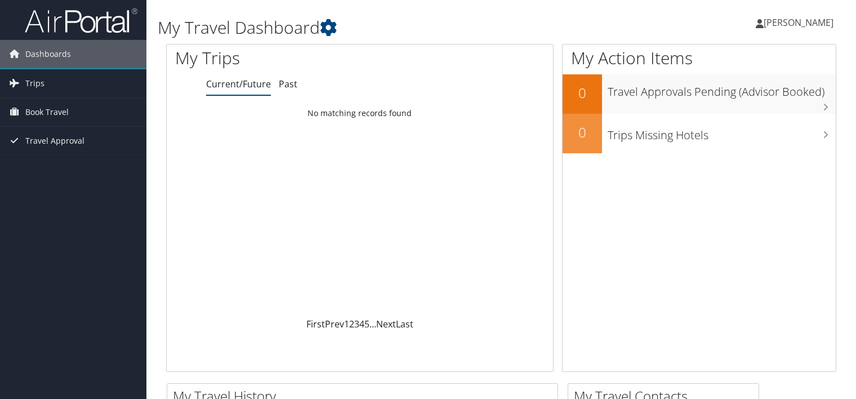 This screenshot has width=856, height=399. I want to click on a: Prev, so click(335, 324).